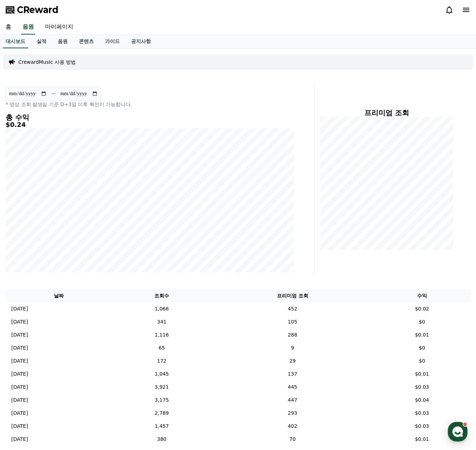 The height and width of the screenshot is (450, 476). I want to click on td: 2,789, so click(162, 413).